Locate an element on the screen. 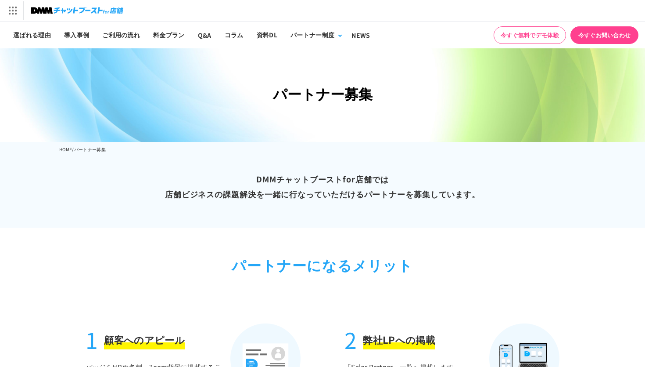 The image size is (645, 367). h1: パートナー募集 is located at coordinates (323, 94).